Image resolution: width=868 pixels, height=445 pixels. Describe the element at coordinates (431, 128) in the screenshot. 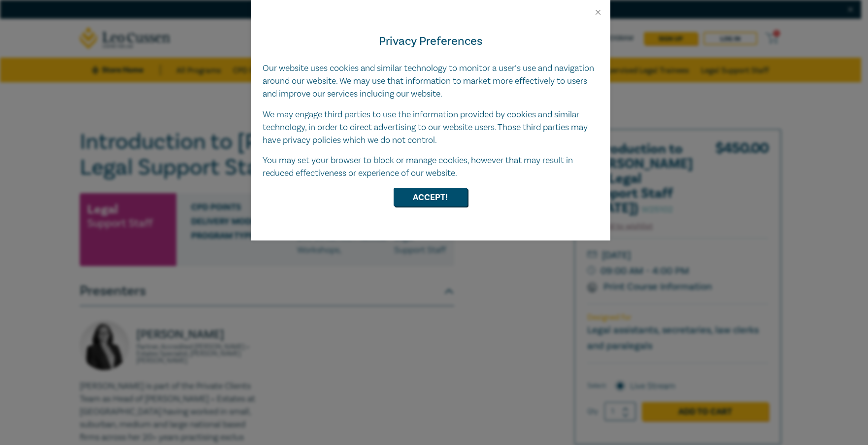

I see `p: We may engage third parties to use the information provided by cookies and similar technology, in...` at that location.